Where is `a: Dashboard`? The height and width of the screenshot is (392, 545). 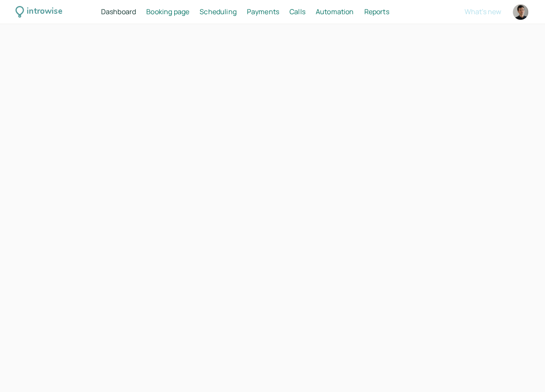 a: Dashboard is located at coordinates (118, 12).